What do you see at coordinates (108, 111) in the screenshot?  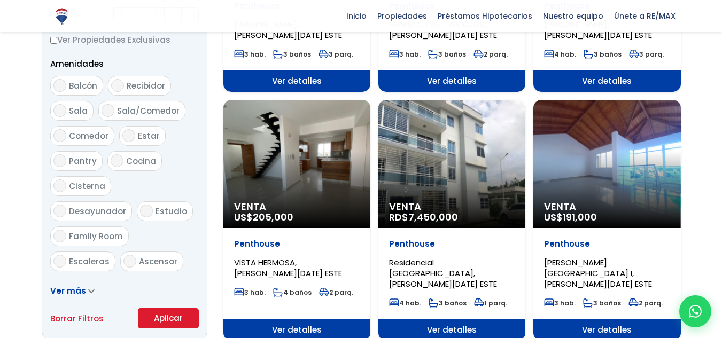 I see `input: Sala/Comedor` at bounding box center [108, 111].